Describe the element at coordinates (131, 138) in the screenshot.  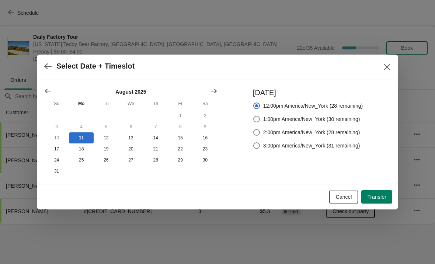
I see `button: Wednesday August 13 2025` at that location.